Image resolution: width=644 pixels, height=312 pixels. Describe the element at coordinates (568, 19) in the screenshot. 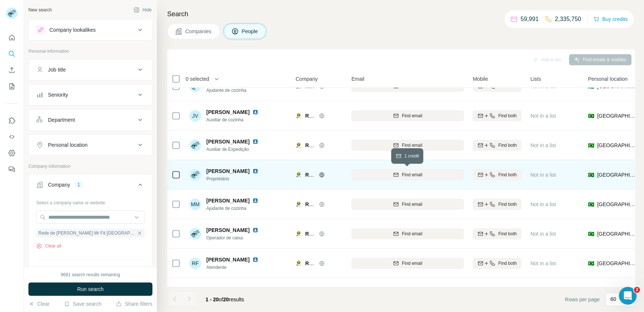

I see `p: 2,335,750` at that location.